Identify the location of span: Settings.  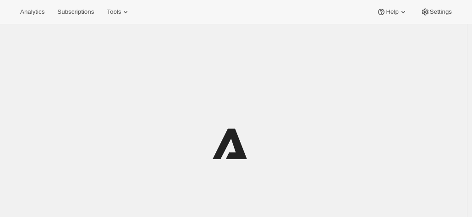
(441, 12).